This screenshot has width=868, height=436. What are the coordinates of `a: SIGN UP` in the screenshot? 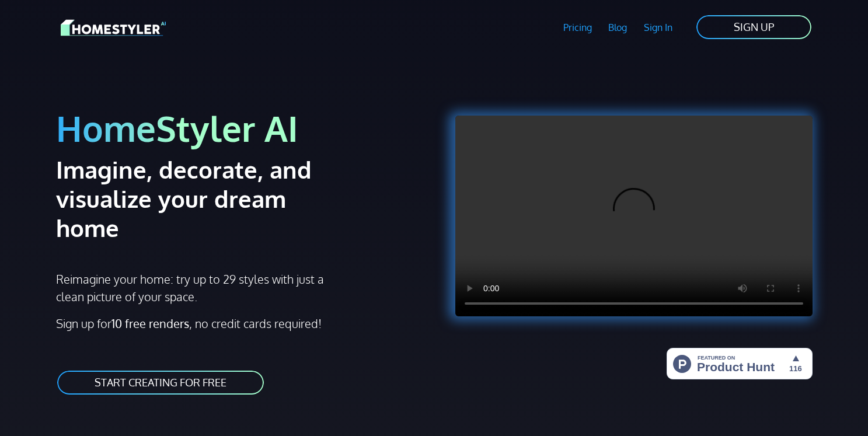 It's located at (754, 27).